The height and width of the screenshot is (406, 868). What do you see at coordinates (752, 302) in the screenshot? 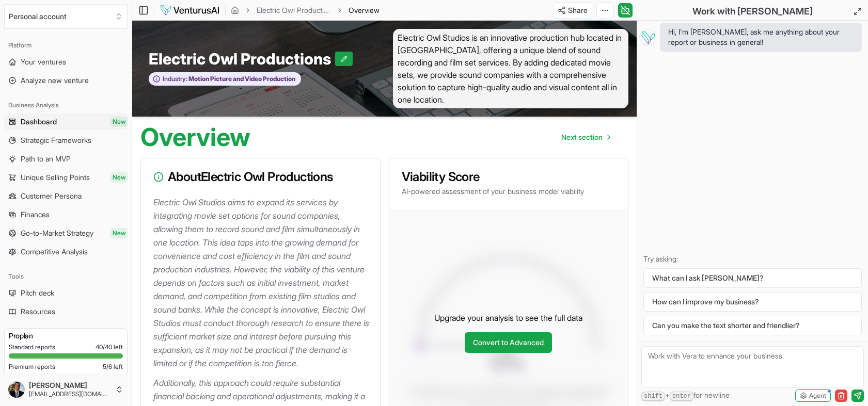
I see `button: How can I improve my business?` at bounding box center [752, 302].